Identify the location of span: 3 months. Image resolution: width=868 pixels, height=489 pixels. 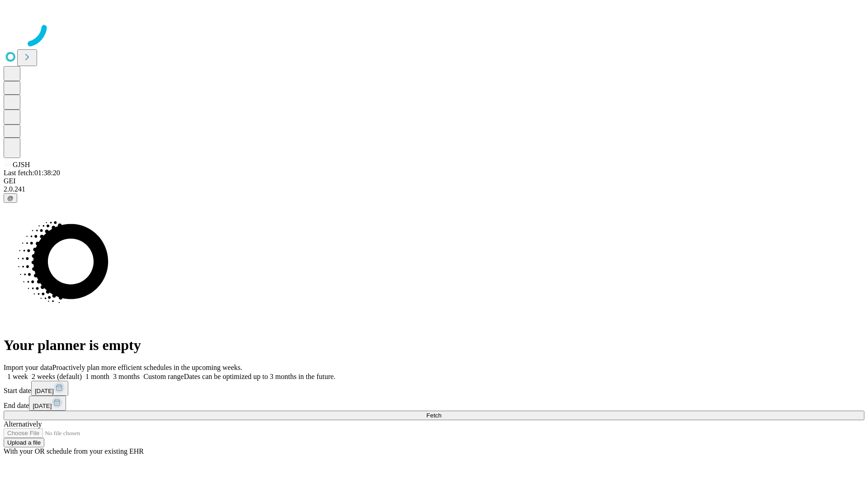
(126, 376).